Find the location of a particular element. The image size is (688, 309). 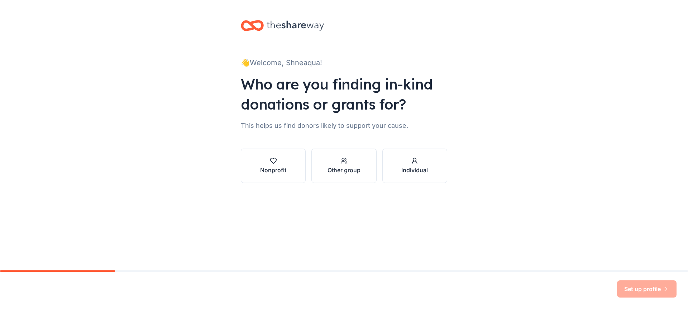

button: Other group is located at coordinates (344, 166).